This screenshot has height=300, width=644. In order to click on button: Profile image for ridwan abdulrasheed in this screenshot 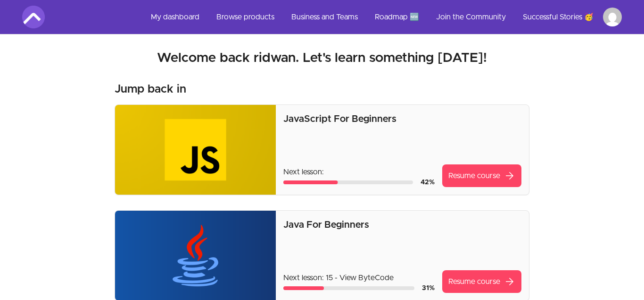, I will do `click(613, 17)`.